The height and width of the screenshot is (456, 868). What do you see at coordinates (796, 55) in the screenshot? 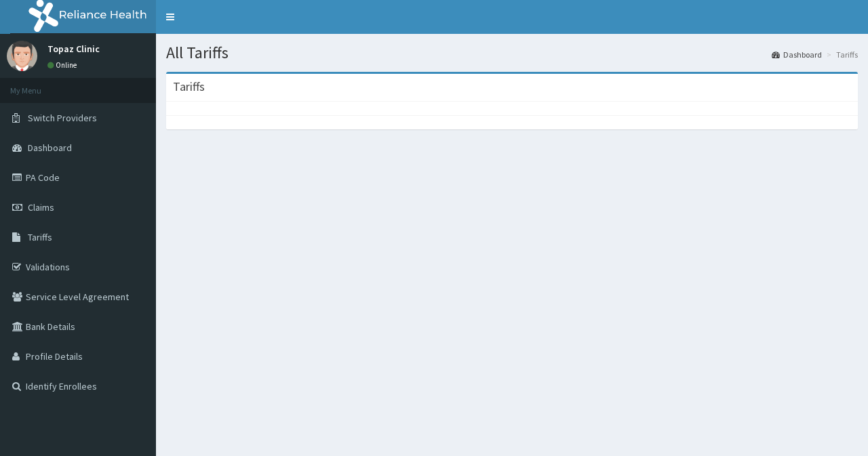
I see `a: Dashboard` at bounding box center [796, 55].